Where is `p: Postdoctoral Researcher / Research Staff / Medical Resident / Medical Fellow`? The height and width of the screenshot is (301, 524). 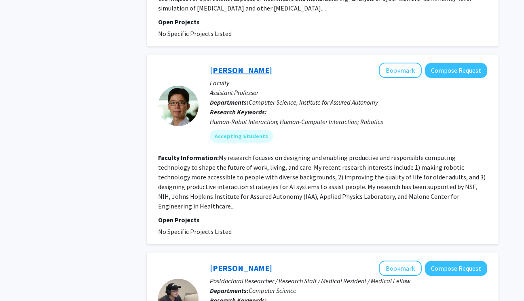
p: Postdoctoral Researcher / Research Staff / Medical Resident / Medical Fellow is located at coordinates (348, 281).